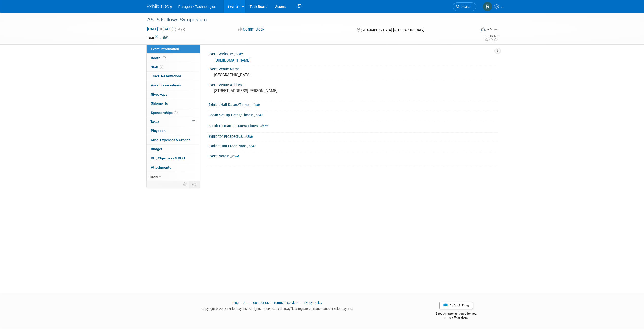  I want to click on a: Booth, so click(173, 58).